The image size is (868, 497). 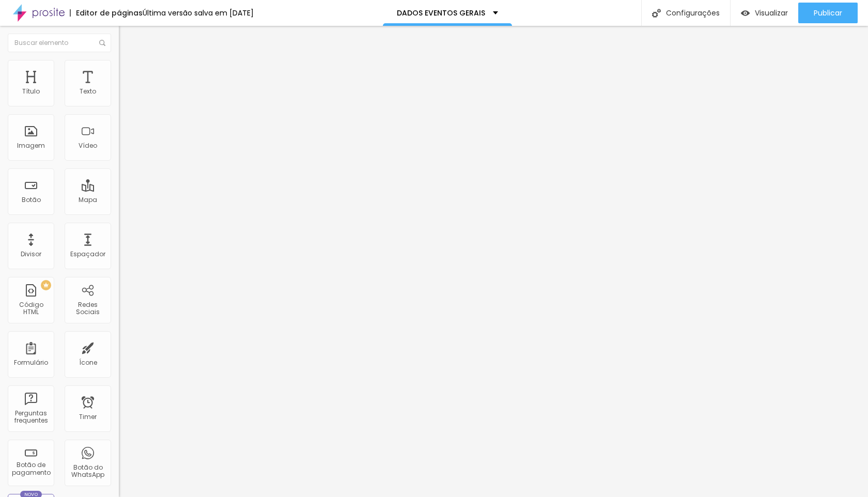 I want to click on div: Imagem, so click(x=31, y=146).